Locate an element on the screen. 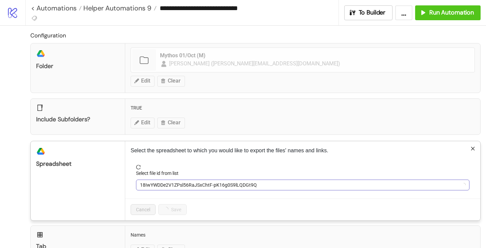 The height and width of the screenshot is (248, 486). button: Save is located at coordinates (172, 210).